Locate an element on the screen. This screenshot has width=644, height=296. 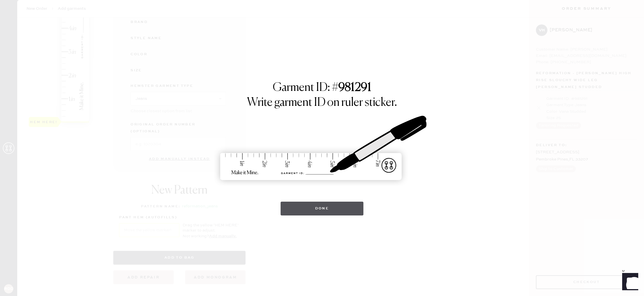
img: ruler-sticker-sharpie.svg is located at coordinates (322, 148).